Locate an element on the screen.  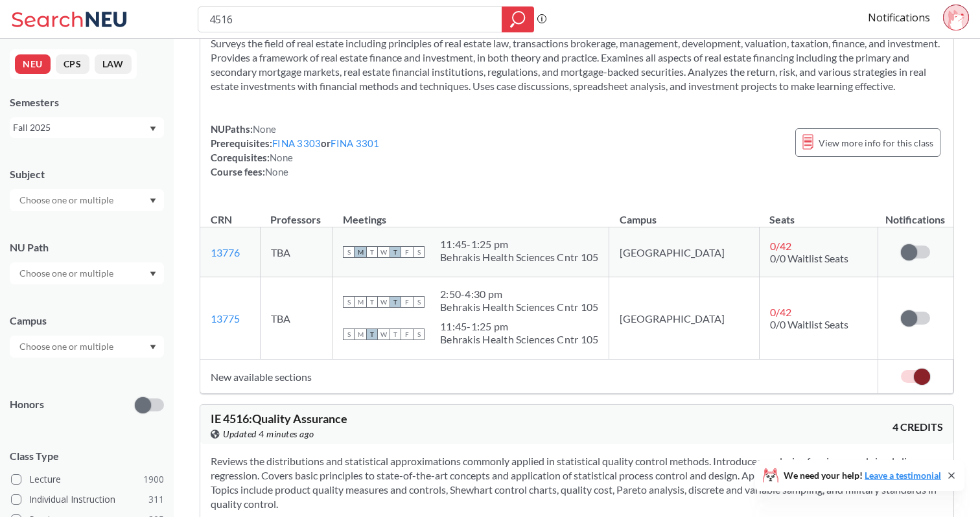
th: Meetings is located at coordinates (471, 213).